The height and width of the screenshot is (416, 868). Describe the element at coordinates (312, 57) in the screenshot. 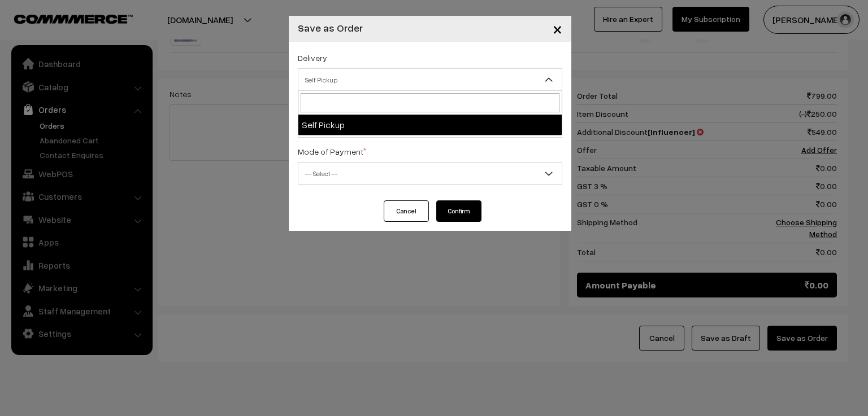

I see `label: Delivery` at that location.